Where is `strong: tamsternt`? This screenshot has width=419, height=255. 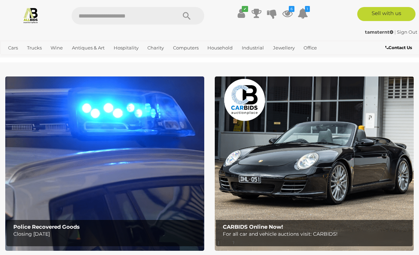 strong: tamsternt is located at coordinates (379, 32).